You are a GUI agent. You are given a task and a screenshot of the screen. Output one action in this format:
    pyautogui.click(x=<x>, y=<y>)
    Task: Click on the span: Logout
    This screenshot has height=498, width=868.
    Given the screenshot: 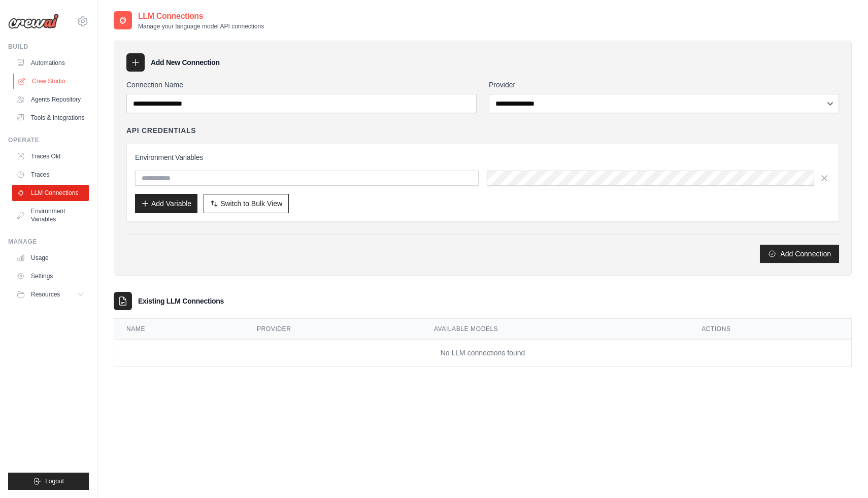 What is the action you would take?
    pyautogui.click(x=54, y=481)
    